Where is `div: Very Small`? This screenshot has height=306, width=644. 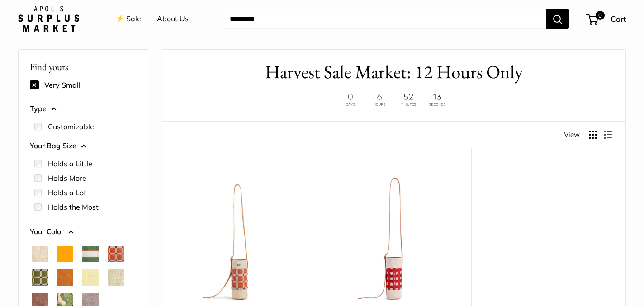 div: Very Small is located at coordinates (83, 85).